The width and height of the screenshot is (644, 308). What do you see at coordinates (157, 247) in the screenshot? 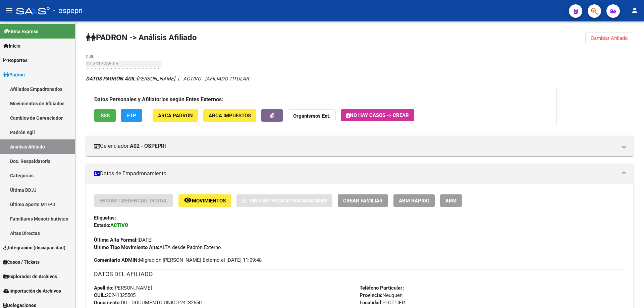
I see `span: ALTA desde Padrón Externo` at bounding box center [157, 247].